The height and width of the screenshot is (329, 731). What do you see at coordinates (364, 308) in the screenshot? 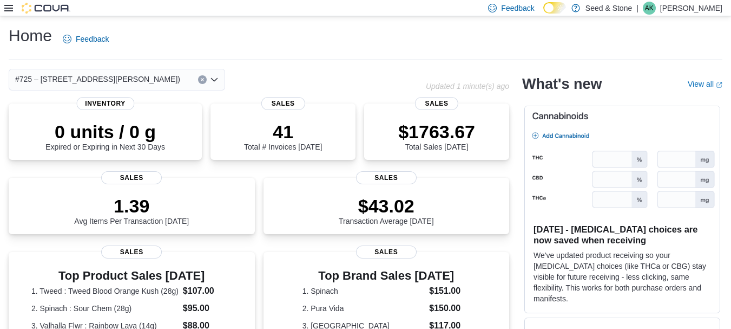
I see `dt: 2. Pura Vida` at bounding box center [364, 308].